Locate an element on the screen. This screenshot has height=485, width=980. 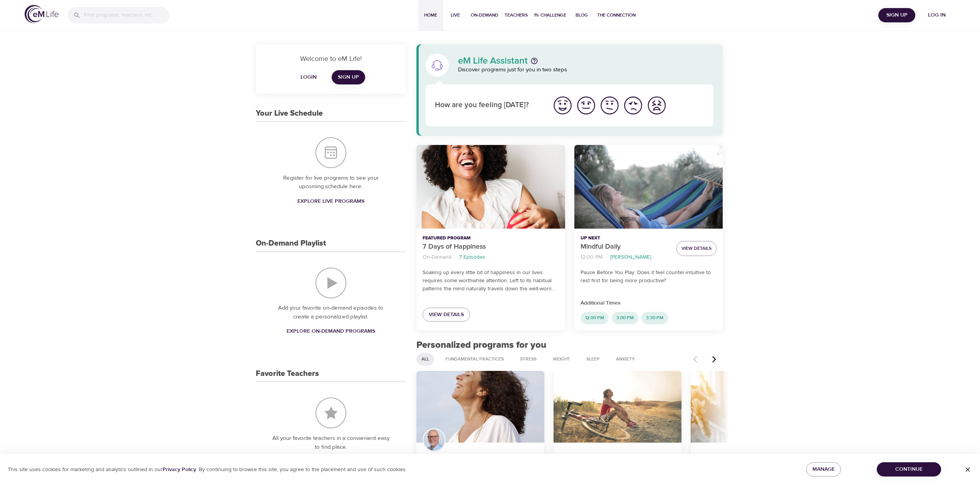
span: Anxiety is located at coordinates (626, 359).